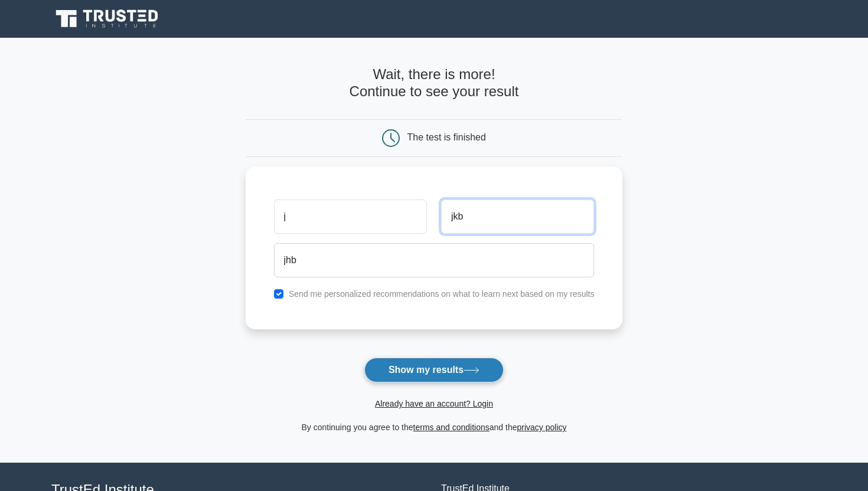  What do you see at coordinates (434, 260) in the screenshot?
I see `input: Email` at bounding box center [434, 260].